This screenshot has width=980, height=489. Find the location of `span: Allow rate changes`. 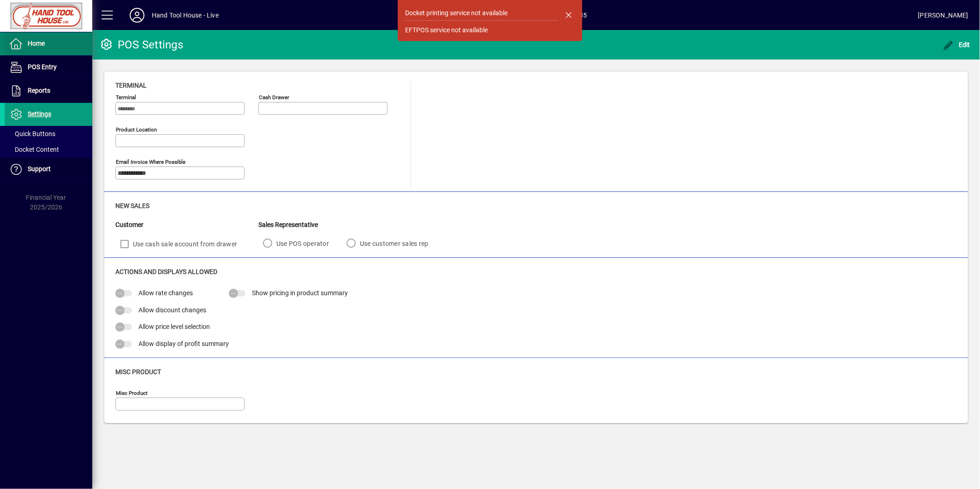

span: Allow rate changes is located at coordinates (166, 293).